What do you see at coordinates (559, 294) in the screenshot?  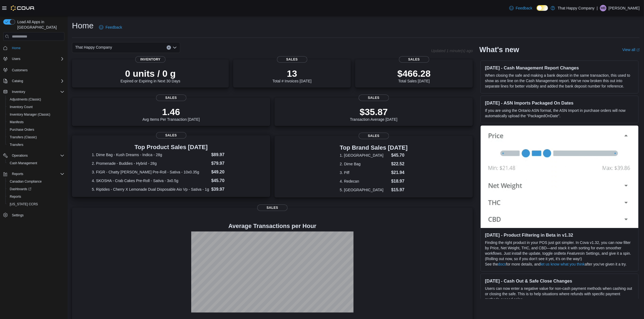 I see `p: Users can now enter a negative value for non-cash payment methods when cashing out or closing the...` at bounding box center [559, 294].